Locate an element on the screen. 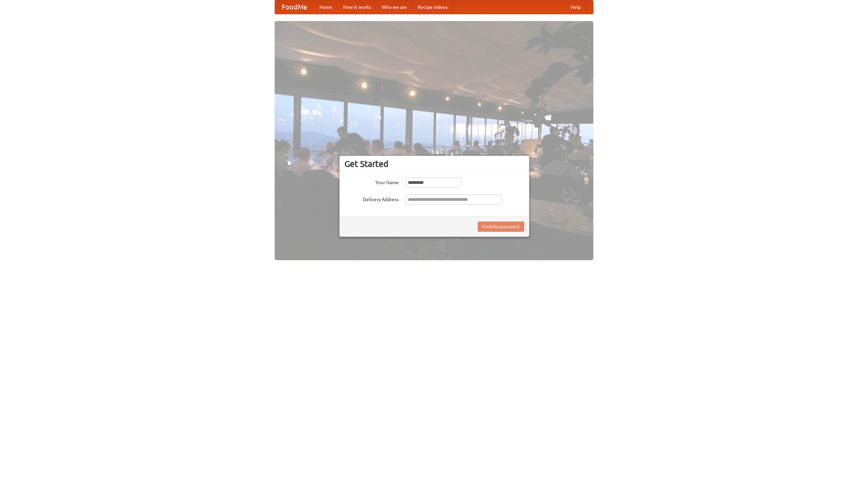 The image size is (868, 480). label: Your Name is located at coordinates (372, 182).